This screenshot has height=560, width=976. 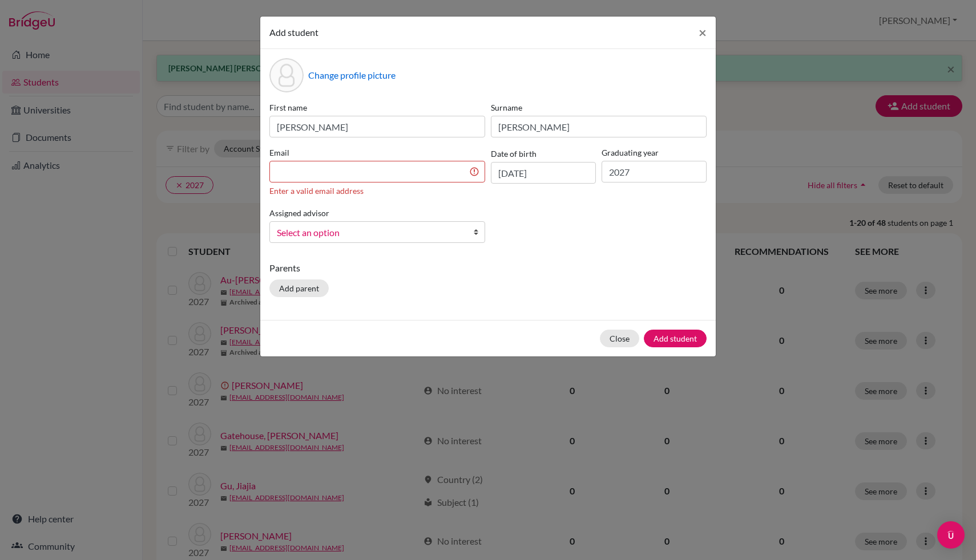 I want to click on div: Enter a valid email address, so click(x=377, y=191).